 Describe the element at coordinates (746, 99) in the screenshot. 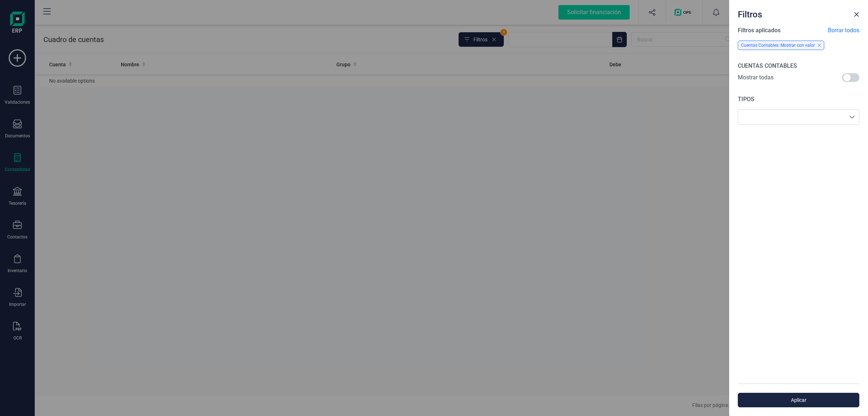

I see `span: TIPOS` at that location.